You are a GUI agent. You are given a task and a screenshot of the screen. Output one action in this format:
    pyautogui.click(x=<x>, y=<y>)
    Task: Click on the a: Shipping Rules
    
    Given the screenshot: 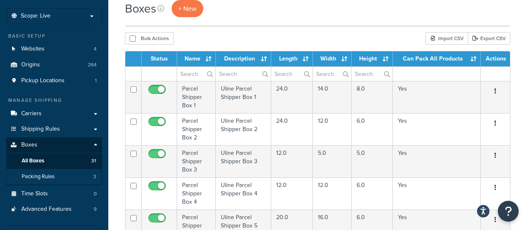 What is the action you would take?
    pyautogui.click(x=54, y=129)
    